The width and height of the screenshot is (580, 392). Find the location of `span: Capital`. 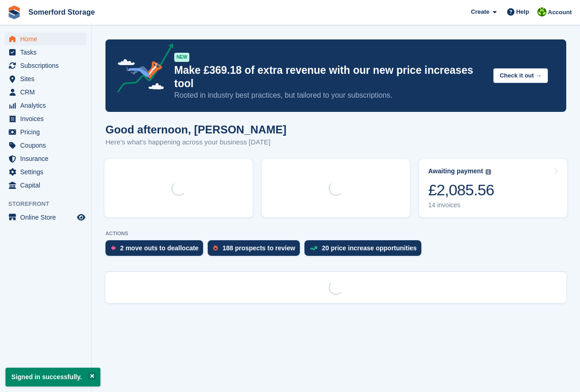

span: Capital is located at coordinates (48, 185).